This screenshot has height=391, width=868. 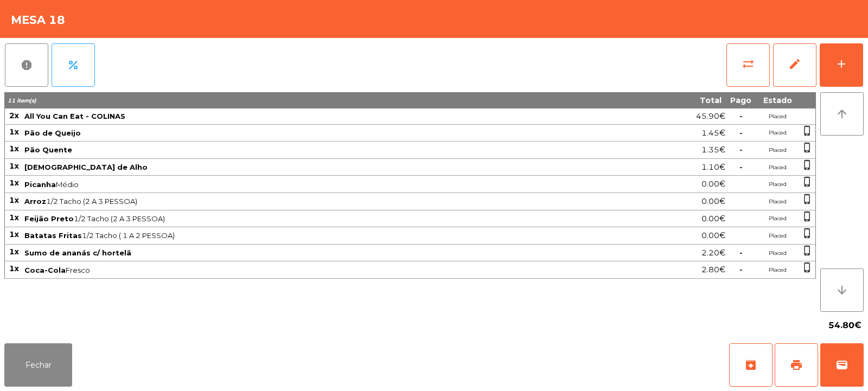 I want to click on button: sync_alt, so click(x=748, y=65).